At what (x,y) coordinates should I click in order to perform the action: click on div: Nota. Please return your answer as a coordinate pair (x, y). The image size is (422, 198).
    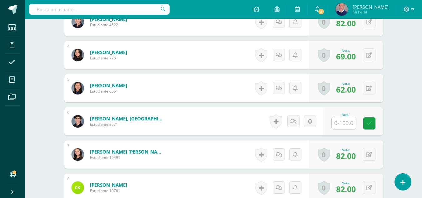
    Looking at the image, I should click on (345, 115).